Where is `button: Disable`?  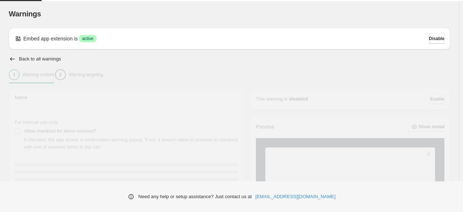 button: Disable is located at coordinates (436, 39).